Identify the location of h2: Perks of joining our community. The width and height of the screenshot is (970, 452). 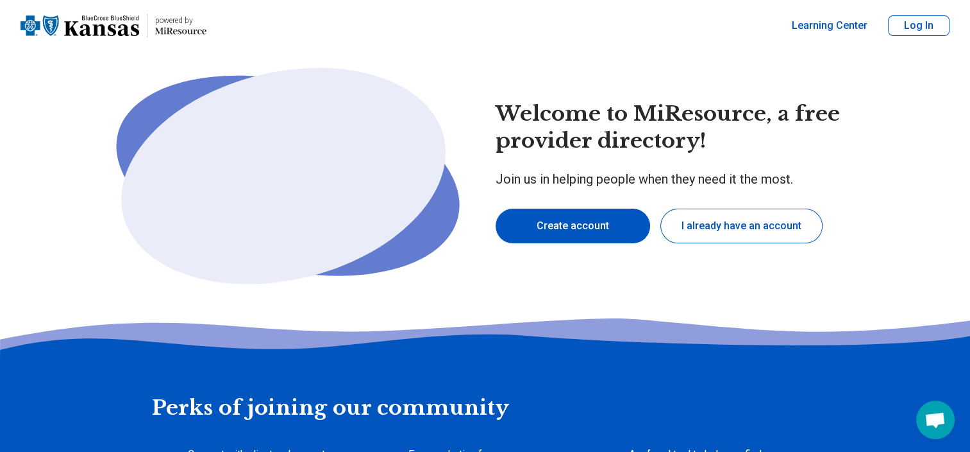
(486, 387).